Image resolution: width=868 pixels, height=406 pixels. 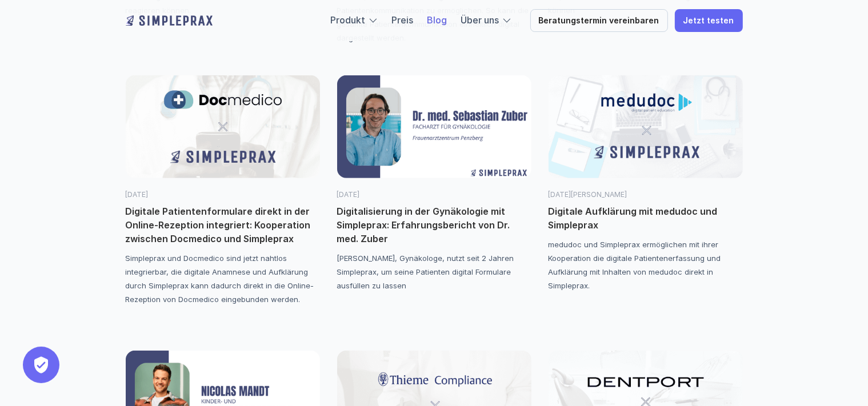 I want to click on p: Beratungstermin vereinbaren, so click(x=599, y=21).